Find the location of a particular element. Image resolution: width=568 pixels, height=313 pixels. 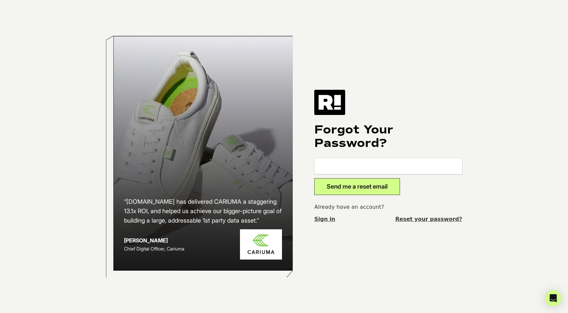

button: Send me a reset email is located at coordinates (357, 187).